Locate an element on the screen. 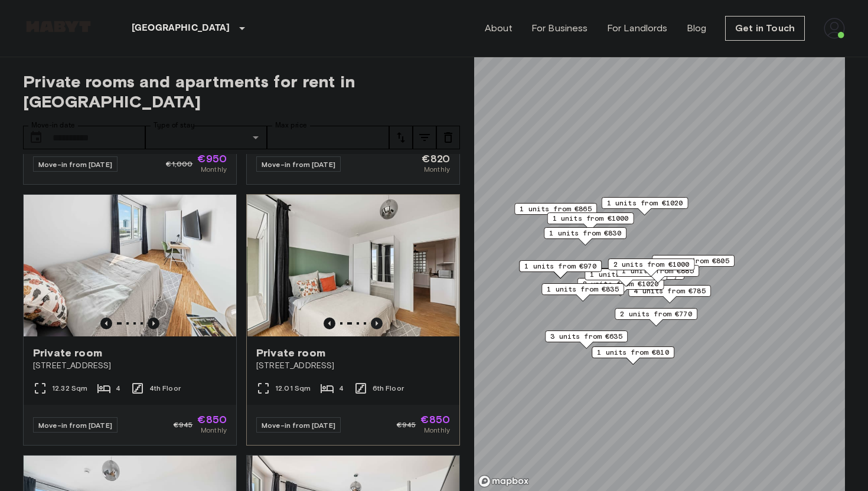 This screenshot has height=491, width=868. span: 1 units from €805 is located at coordinates (693, 261).